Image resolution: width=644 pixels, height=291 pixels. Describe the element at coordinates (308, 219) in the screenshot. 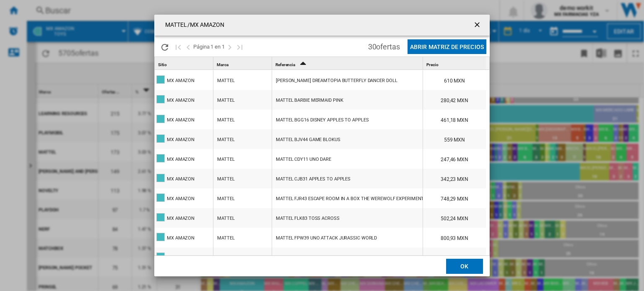

I see `div: MATTEL FLK83 TOSS ACROSS` at that location.